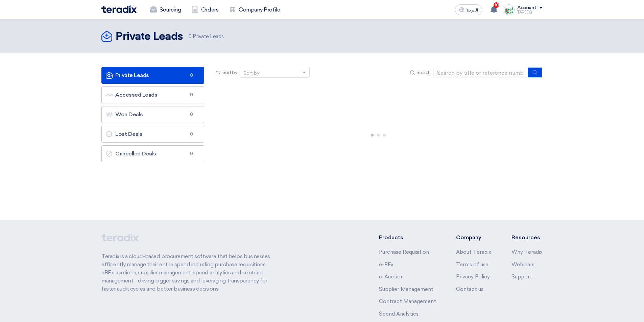  Describe the element at coordinates (153, 95) in the screenshot. I see `a: Accessed Leads0` at that location.